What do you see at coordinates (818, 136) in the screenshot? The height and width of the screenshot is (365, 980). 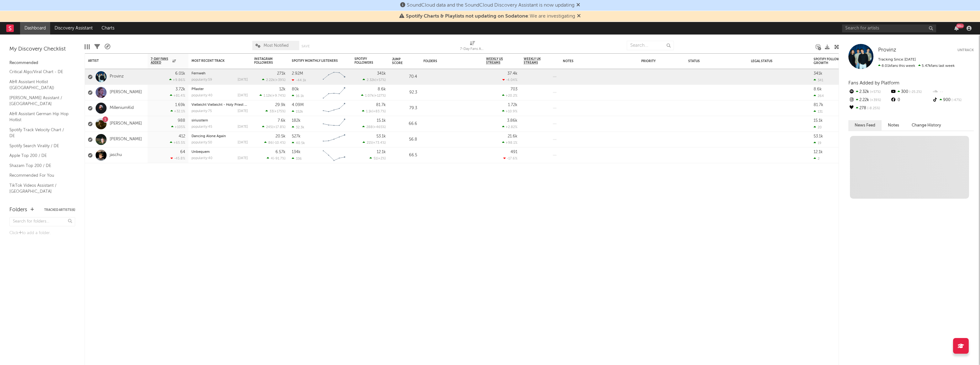 I see `div: 53.1k` at bounding box center [818, 136].